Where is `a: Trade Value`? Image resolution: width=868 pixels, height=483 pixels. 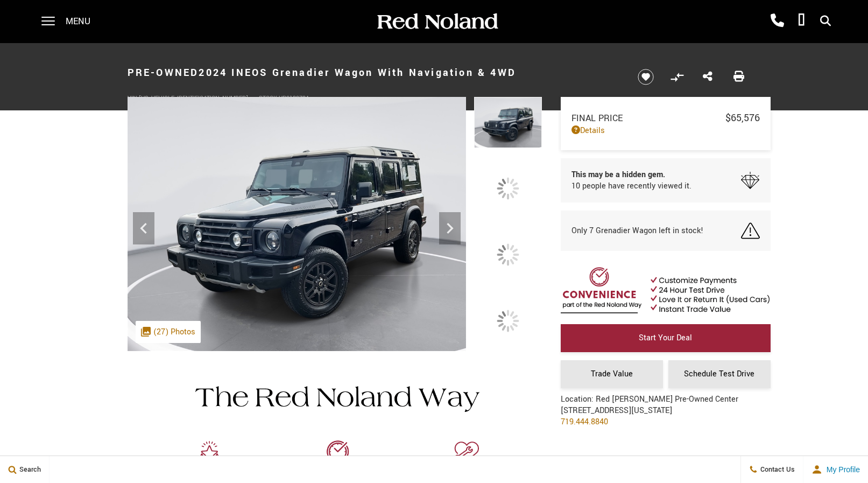
a: Trade Value is located at coordinates (612, 374).